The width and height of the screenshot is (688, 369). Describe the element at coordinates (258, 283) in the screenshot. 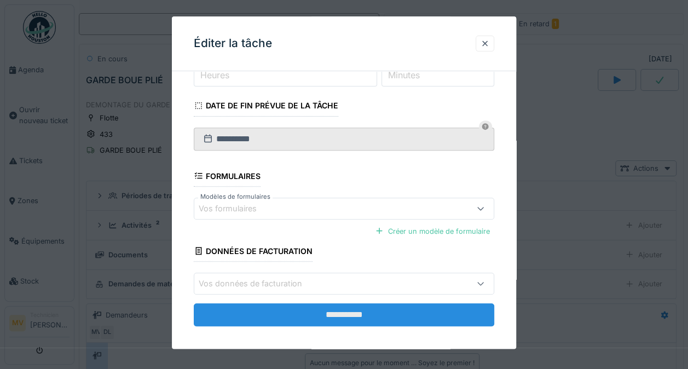

I see `div: Vos données de facturation` at that location.